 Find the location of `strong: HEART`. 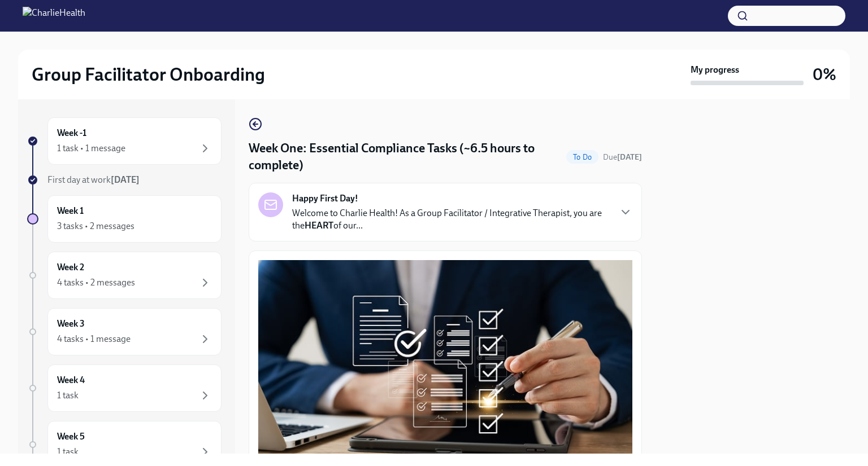

strong: HEART is located at coordinates (319, 225).